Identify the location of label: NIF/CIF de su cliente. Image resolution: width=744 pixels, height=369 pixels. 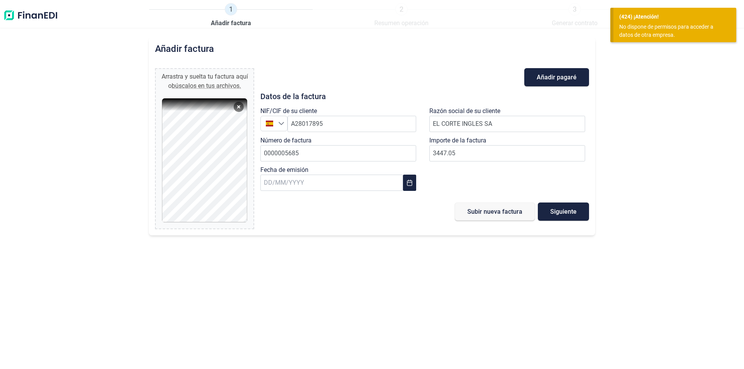
(289, 111).